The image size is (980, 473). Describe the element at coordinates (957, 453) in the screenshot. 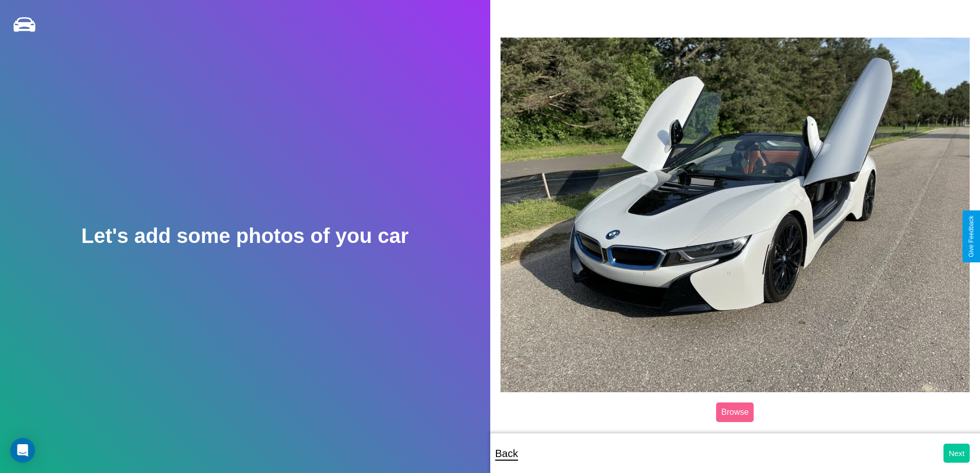

I see `button: Next` at that location.